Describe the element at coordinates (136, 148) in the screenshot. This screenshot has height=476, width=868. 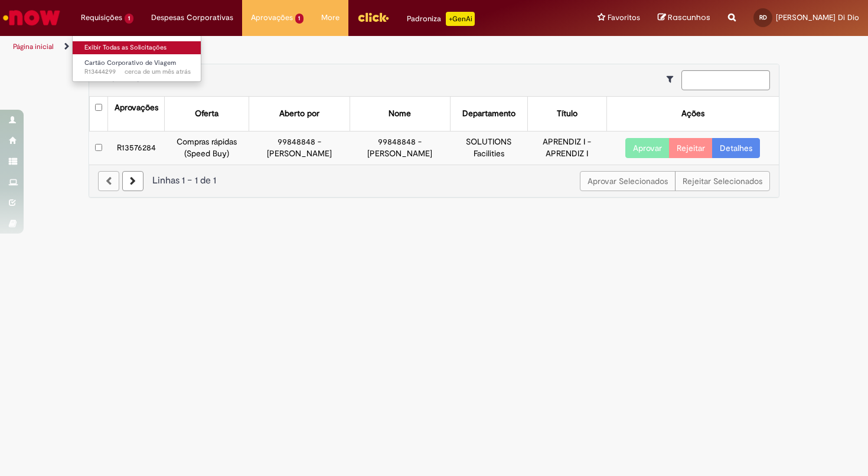
I see `td: R13576284` at that location.